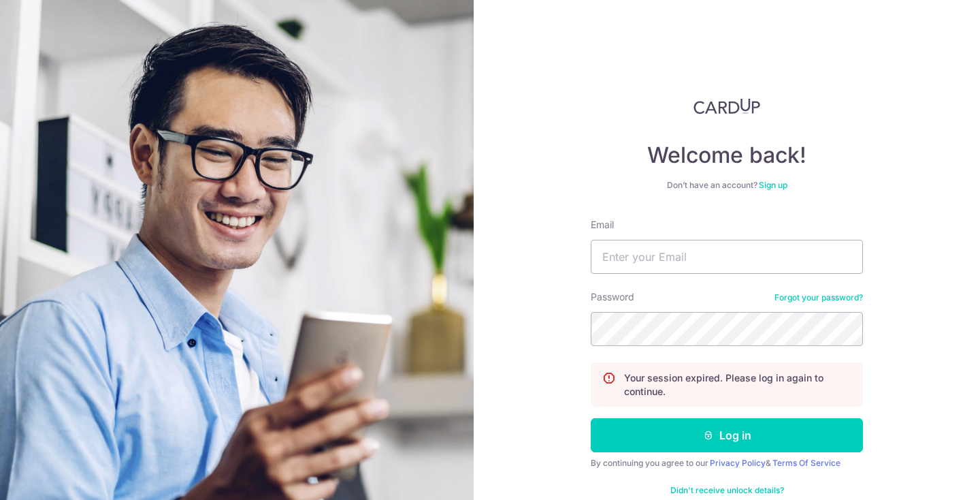 Image resolution: width=980 pixels, height=500 pixels. Describe the element at coordinates (807, 462) in the screenshot. I see `a: Terms Of Service` at that location.